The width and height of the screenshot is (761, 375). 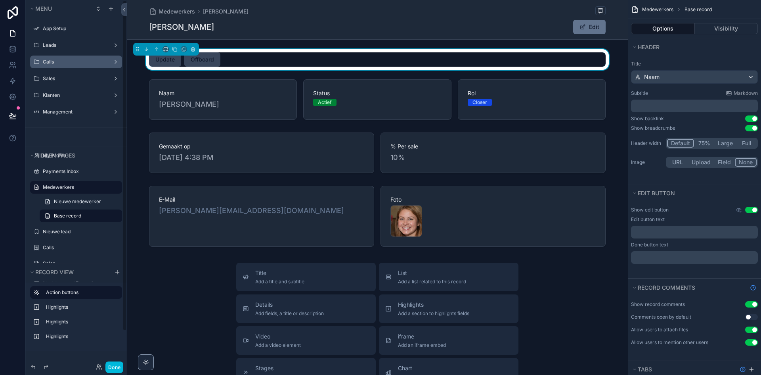 What do you see at coordinates (289, 313) in the screenshot?
I see `span: Add fields, a title or description` at bounding box center [289, 313].